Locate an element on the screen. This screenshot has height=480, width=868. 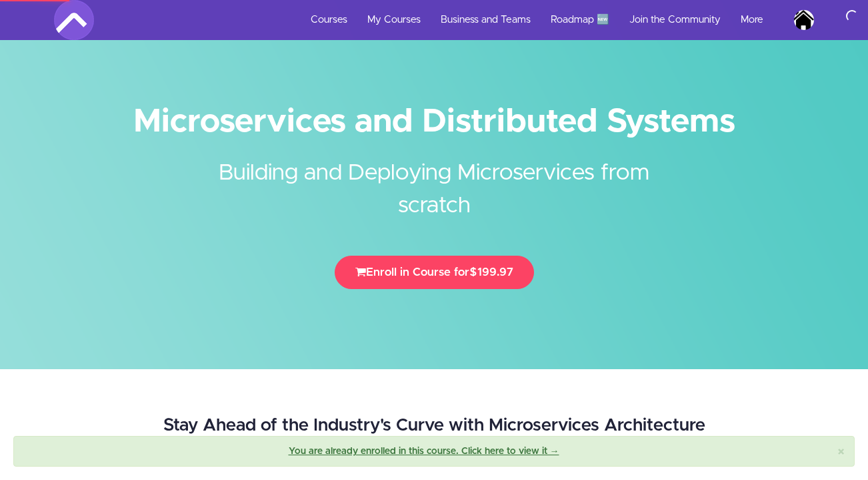
button: Enroll in Course for$199.97 is located at coordinates (434, 272).